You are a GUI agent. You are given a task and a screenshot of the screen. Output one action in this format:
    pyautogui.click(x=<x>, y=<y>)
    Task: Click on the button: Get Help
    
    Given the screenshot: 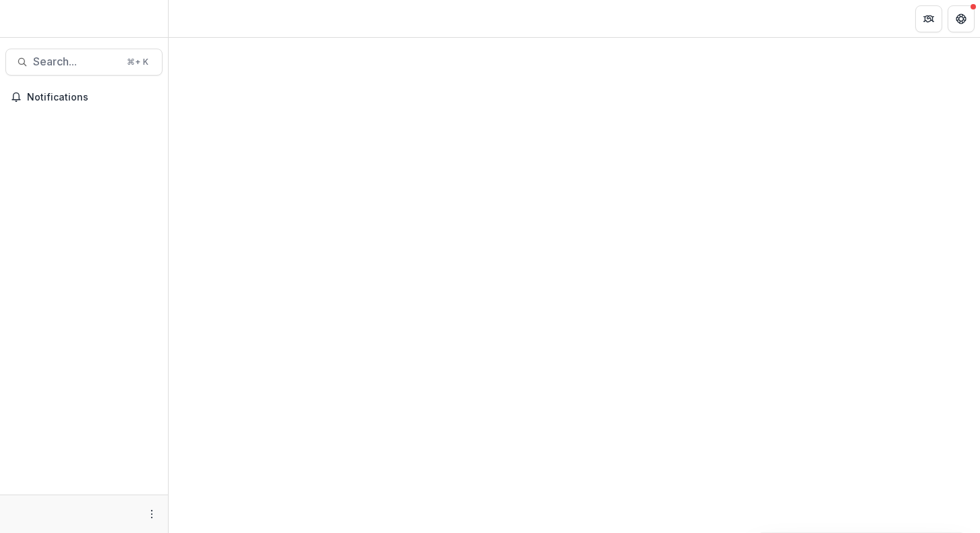 What is the action you would take?
    pyautogui.click(x=961, y=19)
    